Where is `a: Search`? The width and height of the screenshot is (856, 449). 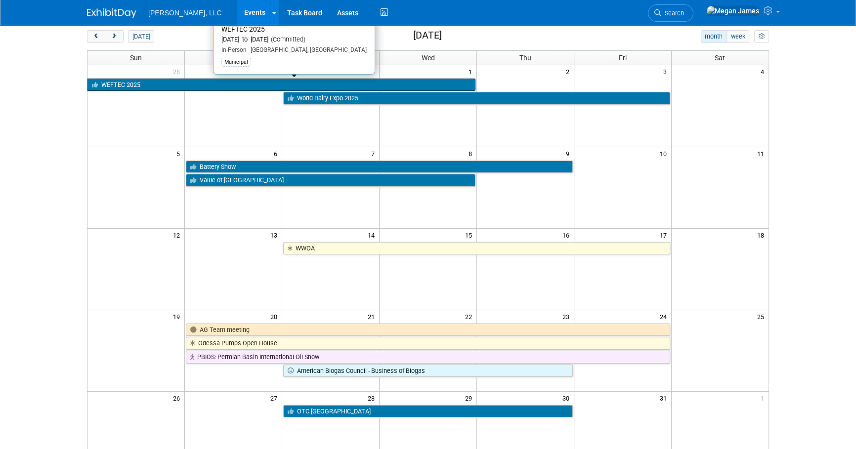
a: Search is located at coordinates (671, 13).